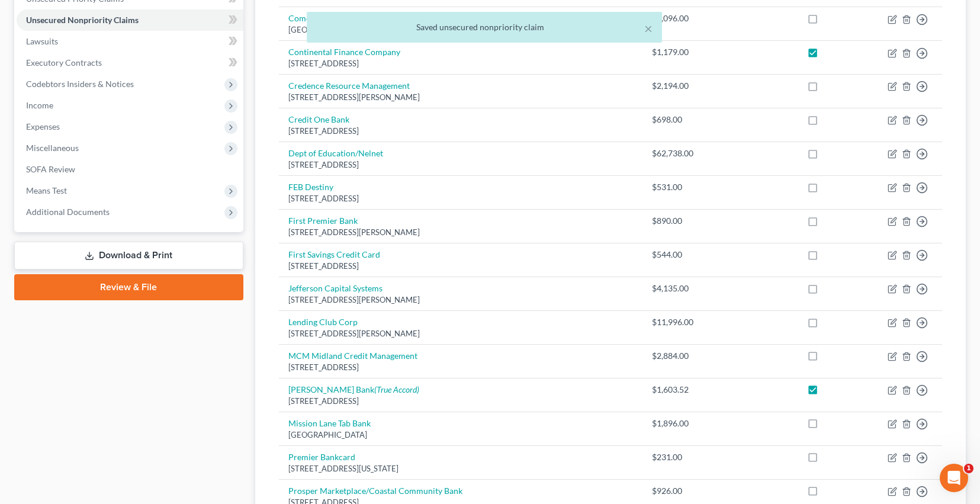 This screenshot has width=980, height=504. I want to click on a: MCM Midland Credit Management, so click(353, 355).